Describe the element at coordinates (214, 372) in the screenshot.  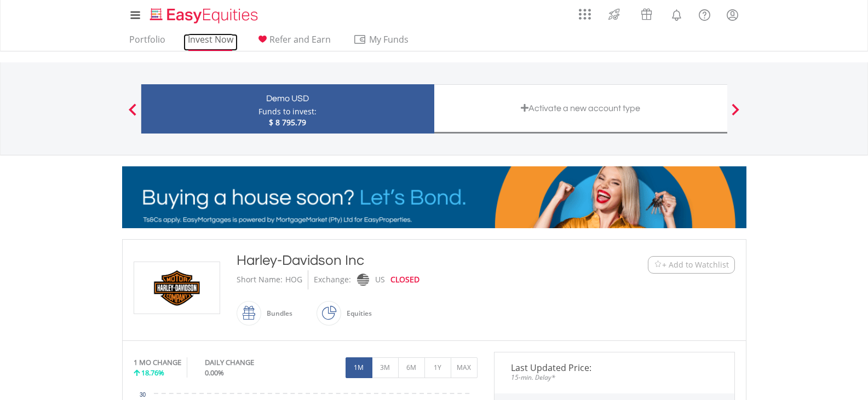
I see `span: 0.00%` at that location.